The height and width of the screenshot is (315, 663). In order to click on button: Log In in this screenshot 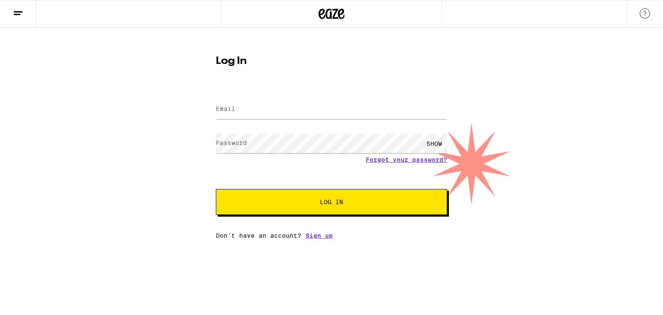, I will do `click(331, 202)`.